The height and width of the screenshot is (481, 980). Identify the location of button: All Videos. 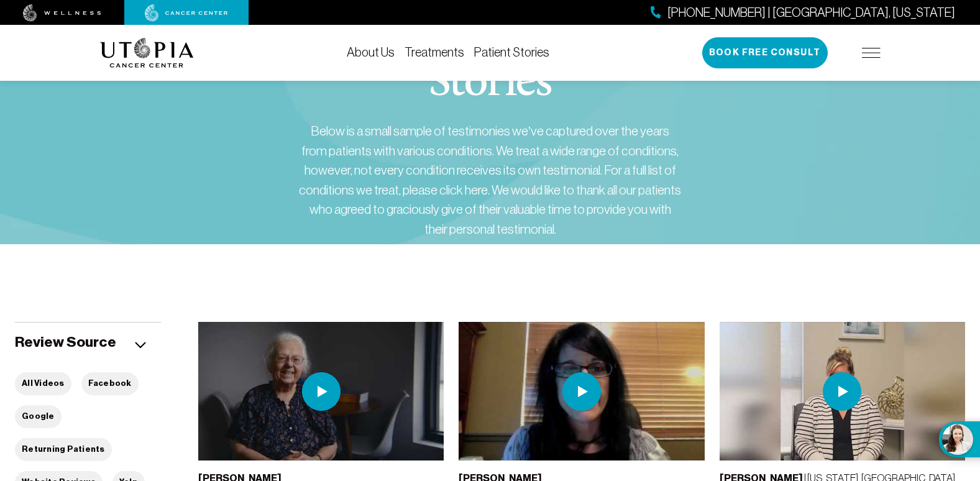
(43, 383).